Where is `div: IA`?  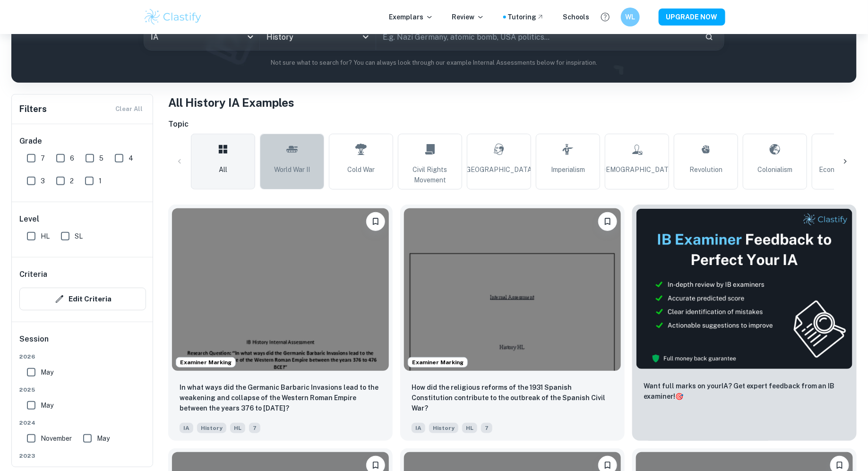 div: IA is located at coordinates (202, 37).